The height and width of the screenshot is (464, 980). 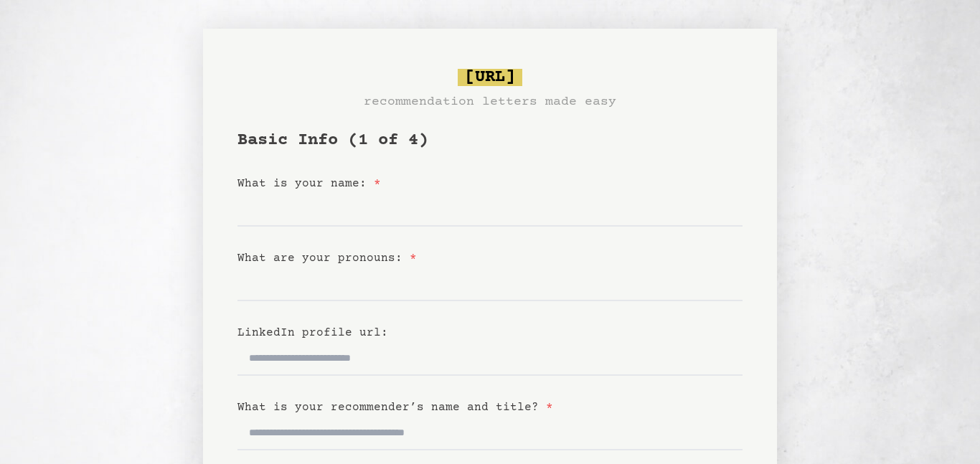 What do you see at coordinates (309, 184) in the screenshot?
I see `label: What is your name:` at bounding box center [309, 184].